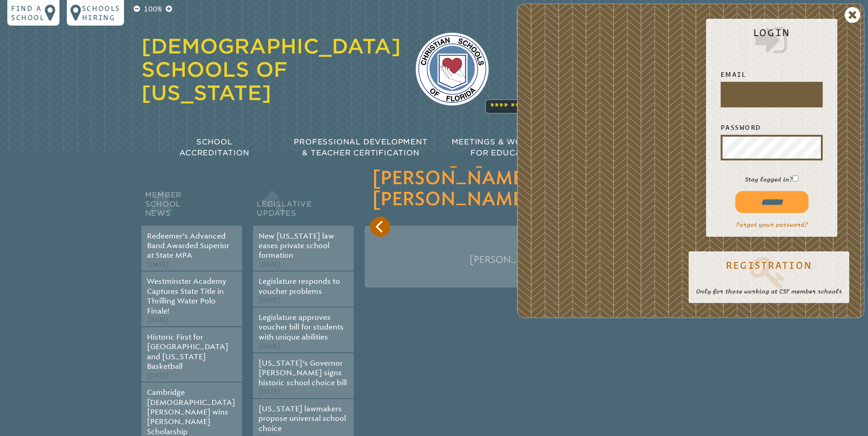 This screenshot has width=868, height=436. What do you see at coordinates (188, 246) in the screenshot?
I see `a: Redeemer’s Advanced Band Awarded Superior at State MPA` at bounding box center [188, 246].